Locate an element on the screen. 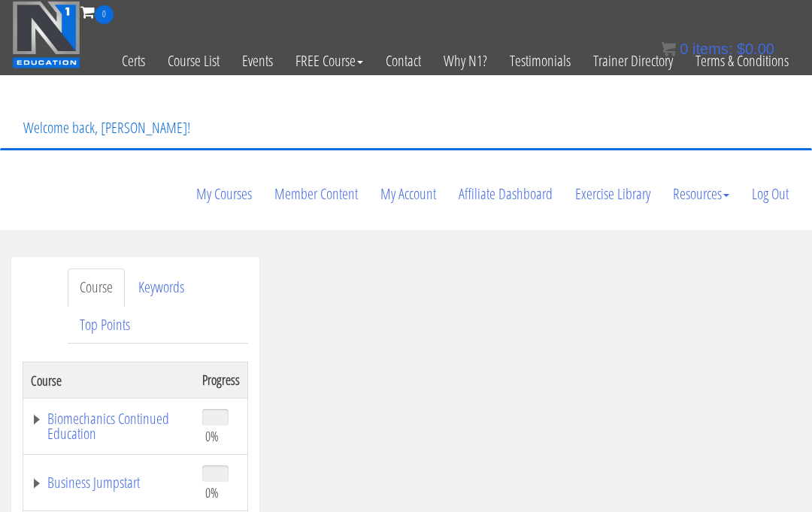  img: icon11.png is located at coordinates (668, 49).